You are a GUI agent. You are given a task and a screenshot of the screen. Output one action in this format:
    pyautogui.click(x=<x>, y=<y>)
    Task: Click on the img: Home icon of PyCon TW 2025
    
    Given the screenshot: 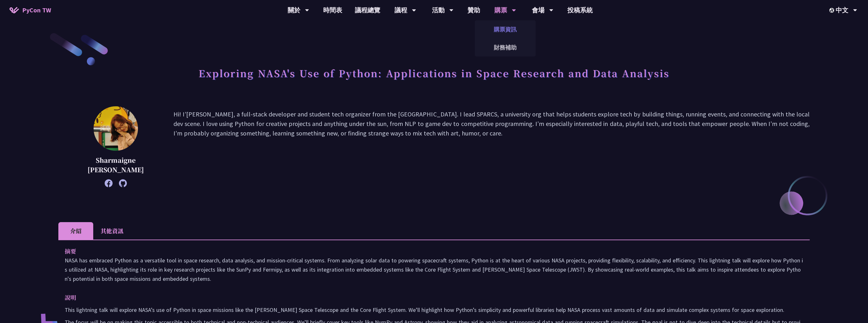 What is the action you would take?
    pyautogui.click(x=15, y=10)
    